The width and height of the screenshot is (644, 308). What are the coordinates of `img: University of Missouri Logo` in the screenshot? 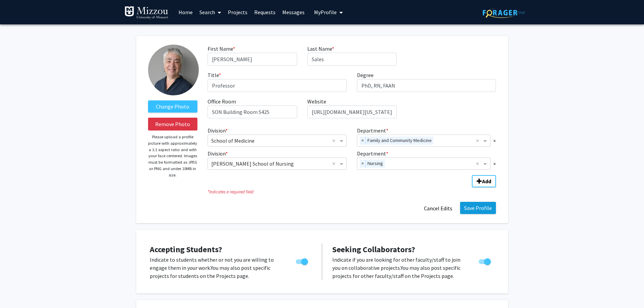 It's located at (146, 13).